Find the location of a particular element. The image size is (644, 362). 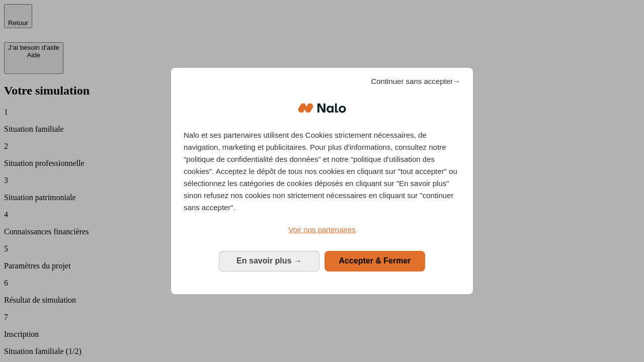

span: Accepter & Fermer is located at coordinates (374, 260).